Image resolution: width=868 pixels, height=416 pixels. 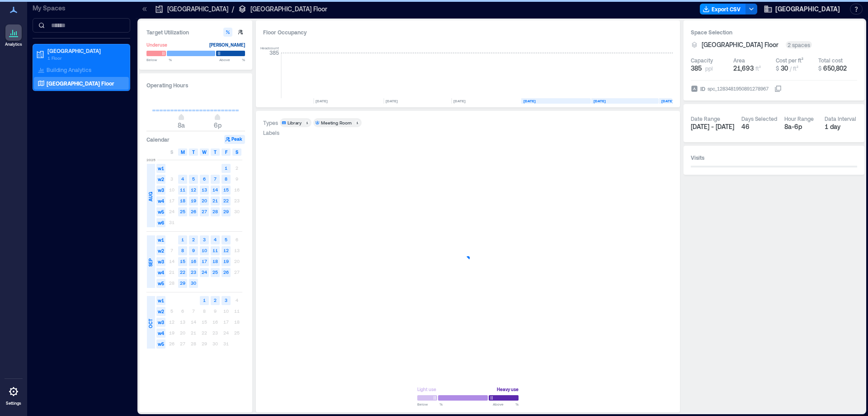 I want to click on span: / ft², so click(x=794, y=68).